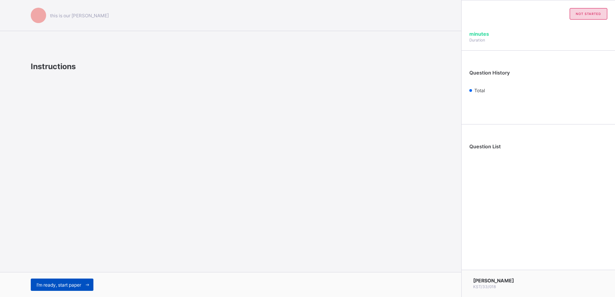 The height and width of the screenshot is (297, 615). What do you see at coordinates (485, 287) in the screenshot?
I see `span: KST/33/018` at bounding box center [485, 287].